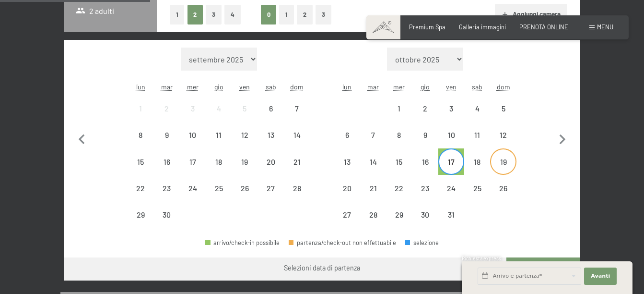 The image size is (644, 294). What do you see at coordinates (219, 135) in the screenshot?
I see `div: Thu Sep 11 2025` at bounding box center [219, 135].